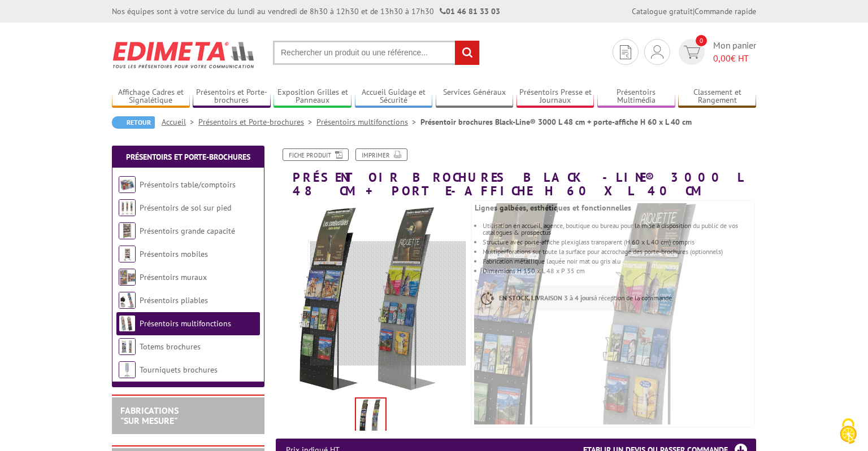  I want to click on img: Présentoirs de sol sur pied, so click(127, 208).